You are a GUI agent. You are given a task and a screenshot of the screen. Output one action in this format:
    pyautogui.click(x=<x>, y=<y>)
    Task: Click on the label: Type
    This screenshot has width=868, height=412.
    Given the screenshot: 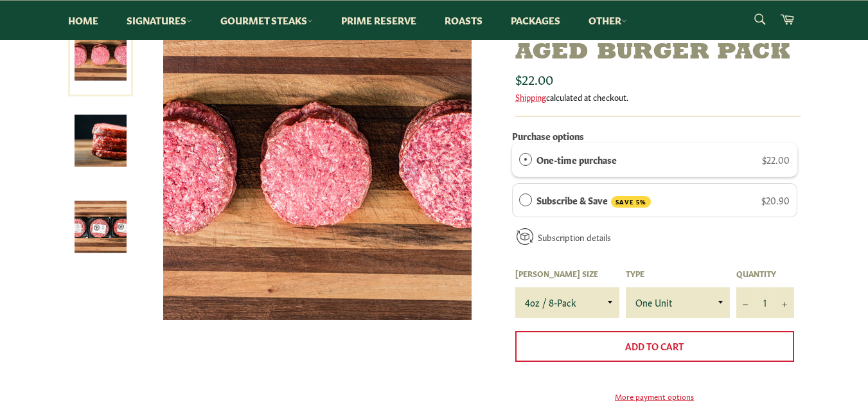 What is the action you would take?
    pyautogui.click(x=678, y=273)
    